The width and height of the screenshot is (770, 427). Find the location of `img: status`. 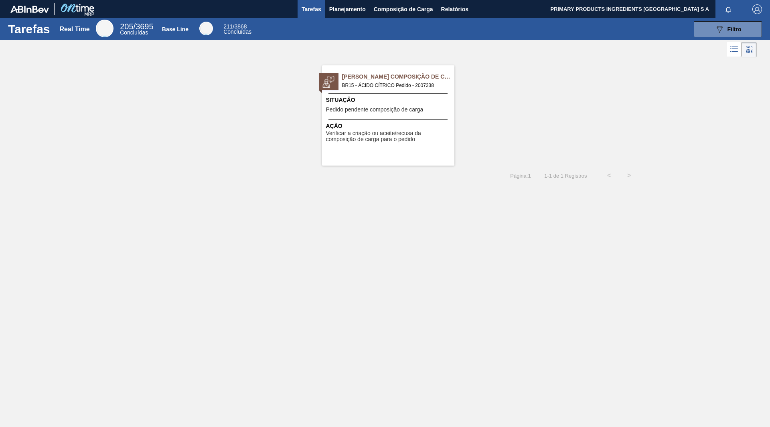

img: status is located at coordinates (328, 82).